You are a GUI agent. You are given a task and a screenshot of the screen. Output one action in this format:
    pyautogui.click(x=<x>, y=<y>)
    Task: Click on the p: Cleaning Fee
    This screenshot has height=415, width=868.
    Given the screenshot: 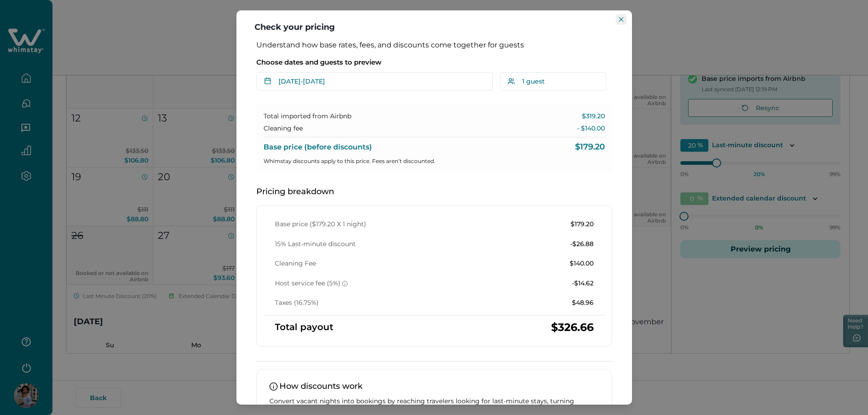 What is the action you would take?
    pyautogui.click(x=295, y=264)
    